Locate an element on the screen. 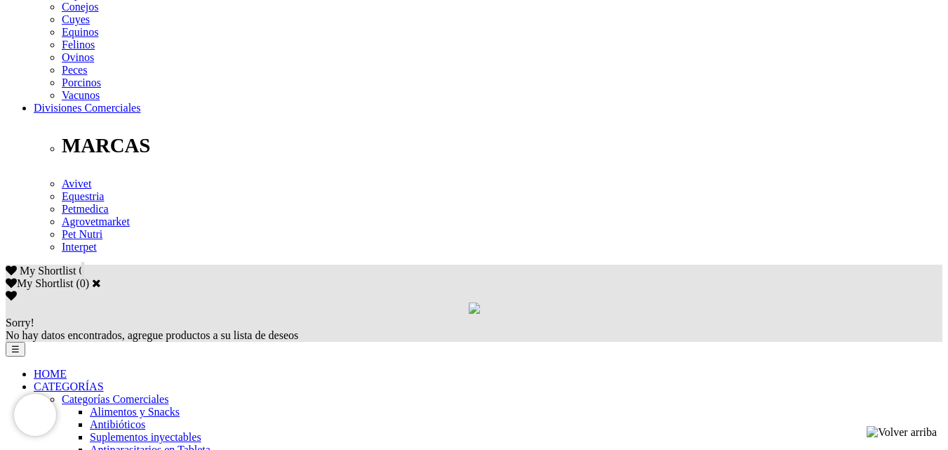  span: Equestria is located at coordinates (83, 196).